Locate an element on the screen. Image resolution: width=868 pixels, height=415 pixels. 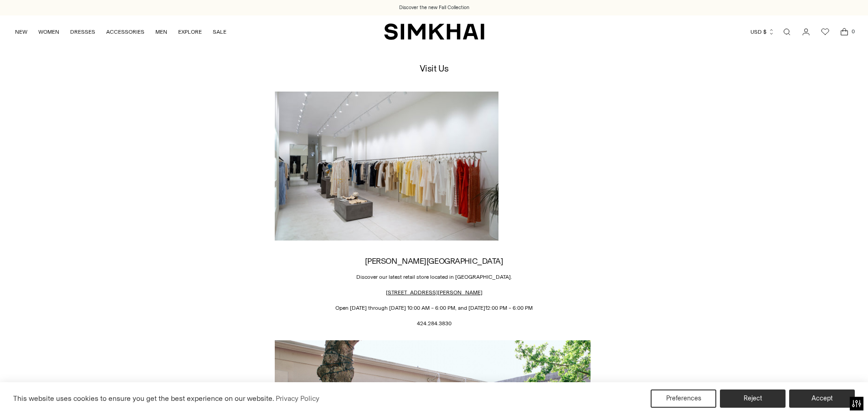
a: SIMKHAI is located at coordinates (434, 31).